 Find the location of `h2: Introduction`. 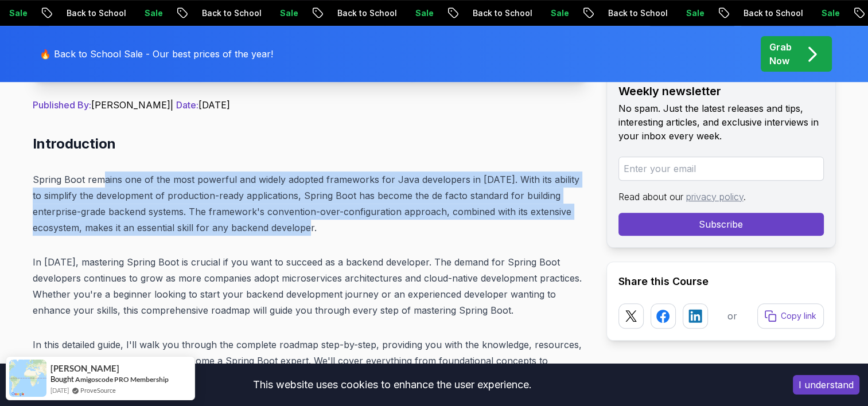

h2: Introduction is located at coordinates (310, 144).